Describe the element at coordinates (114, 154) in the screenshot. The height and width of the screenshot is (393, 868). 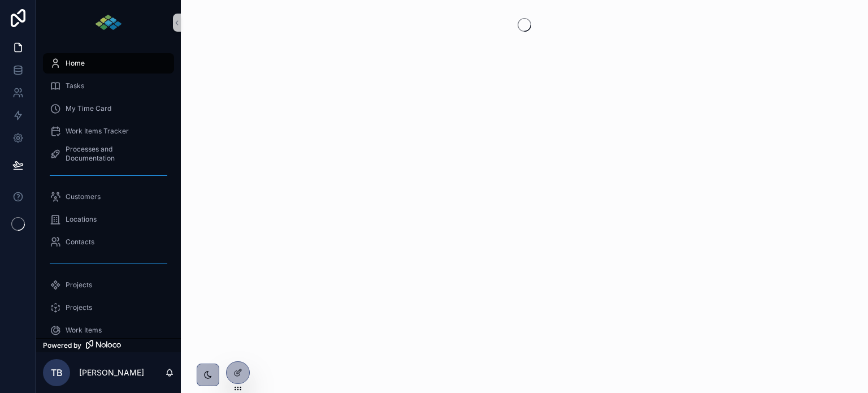
I see `span: Processes and Documentation` at that location.